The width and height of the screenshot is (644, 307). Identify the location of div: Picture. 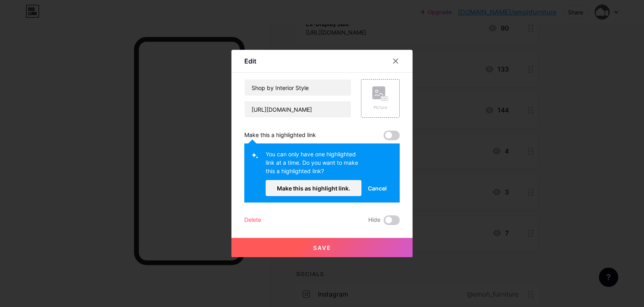
(380, 107).